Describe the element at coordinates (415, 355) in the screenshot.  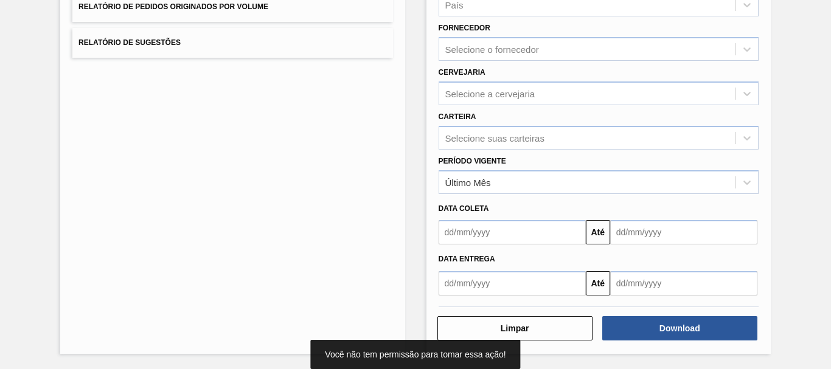
I see `span: Você não tem permissão para tomar essa ação!` at that location.